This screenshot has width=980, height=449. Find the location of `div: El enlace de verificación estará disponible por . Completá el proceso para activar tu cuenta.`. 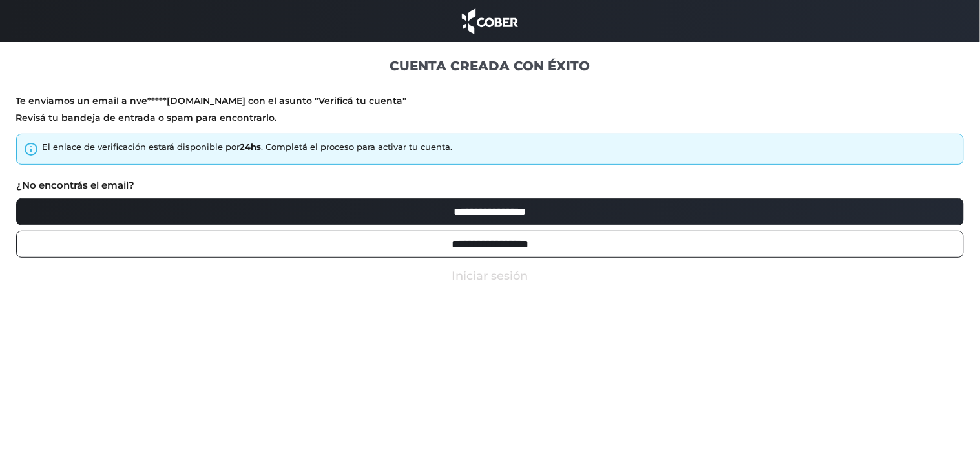

div: El enlace de verificación estará disponible por . Completá el proceso para activar tu cuenta. is located at coordinates (247, 147).